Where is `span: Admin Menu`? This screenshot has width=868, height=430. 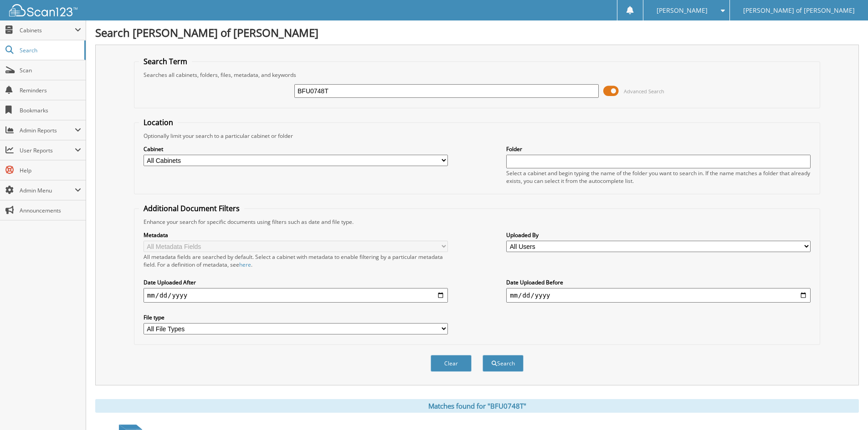 span: Admin Menu is located at coordinates (47, 190).